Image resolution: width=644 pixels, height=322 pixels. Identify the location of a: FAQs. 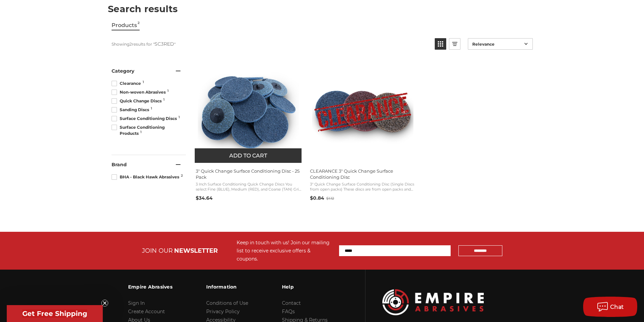
(288, 312).